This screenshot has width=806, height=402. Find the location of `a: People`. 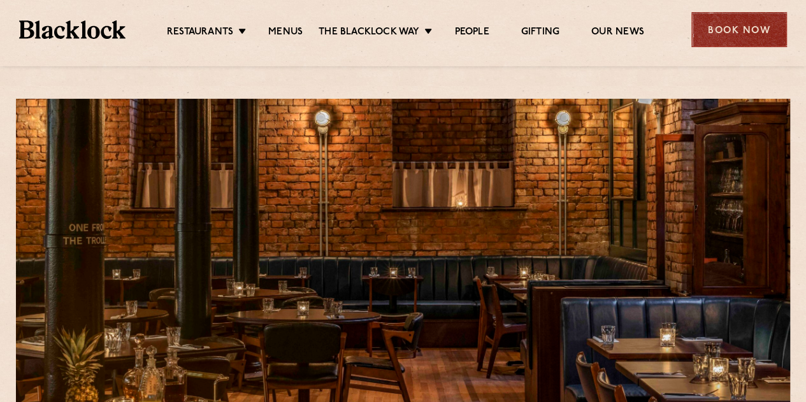

a: People is located at coordinates (472, 33).